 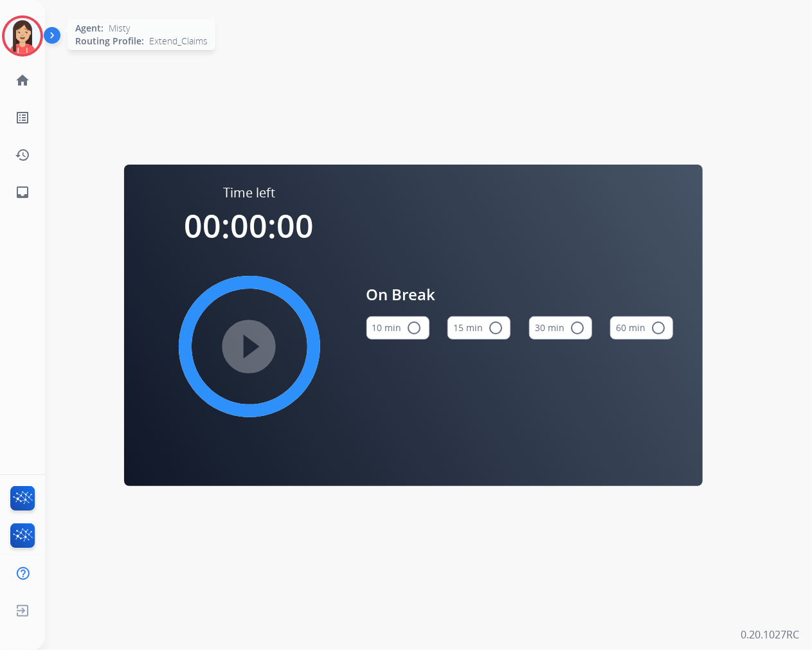 What do you see at coordinates (770, 635) in the screenshot?
I see `p: 0.20.1027RC` at bounding box center [770, 635].